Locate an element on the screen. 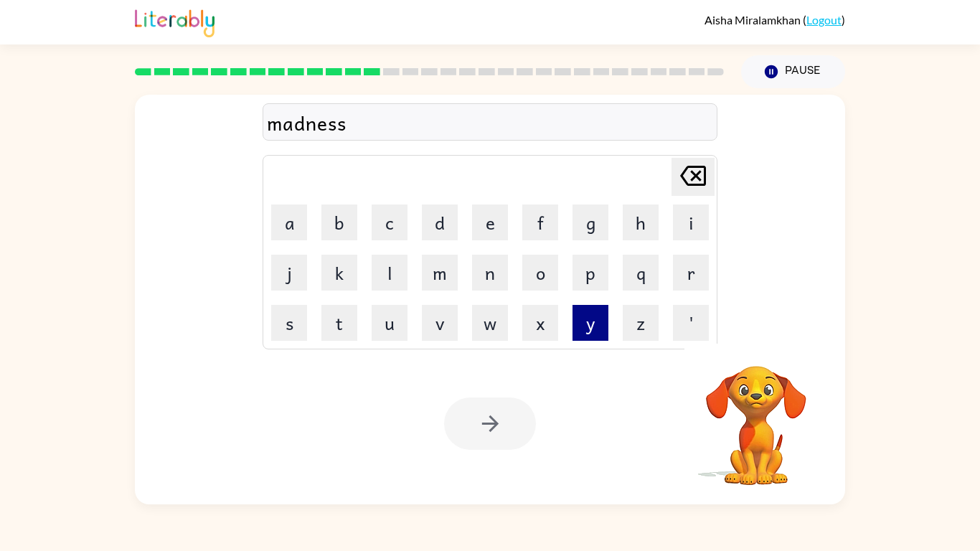 This screenshot has width=980, height=551. button: h is located at coordinates (641, 222).